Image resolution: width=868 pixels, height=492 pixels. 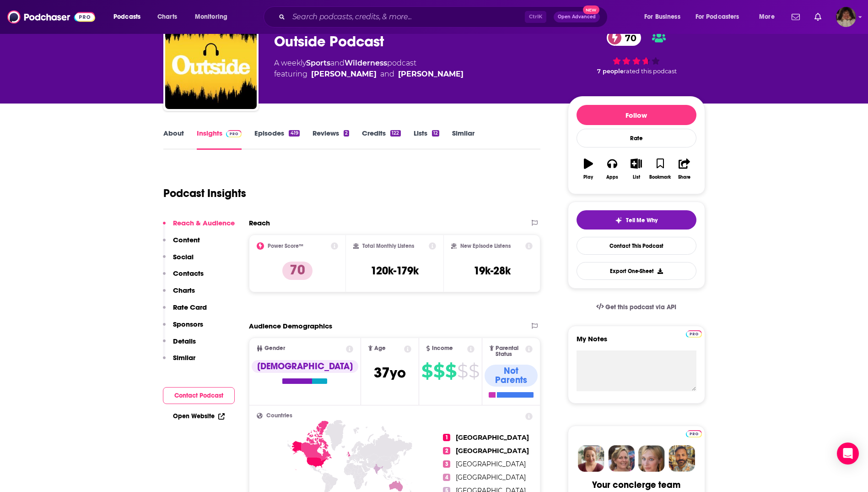 I want to click on p: Charts, so click(x=184, y=290).